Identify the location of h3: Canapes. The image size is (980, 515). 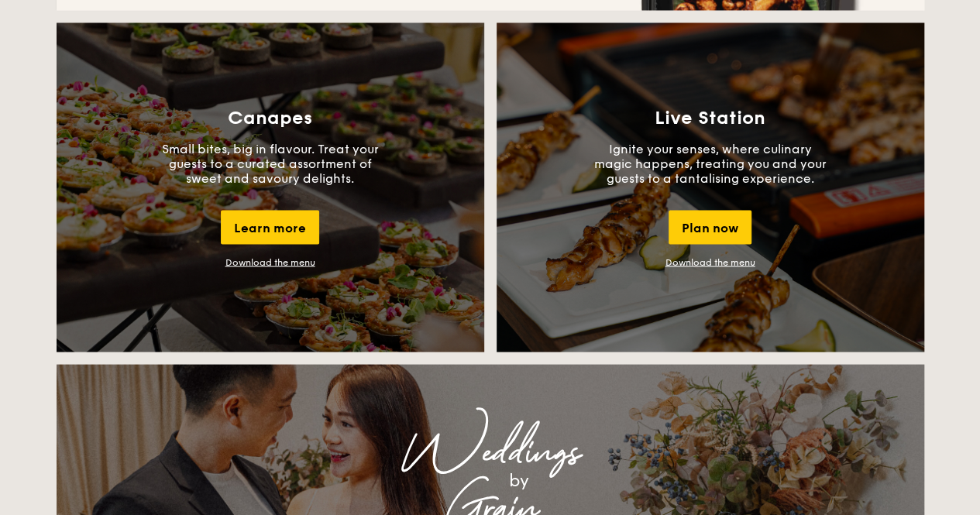
(270, 118).